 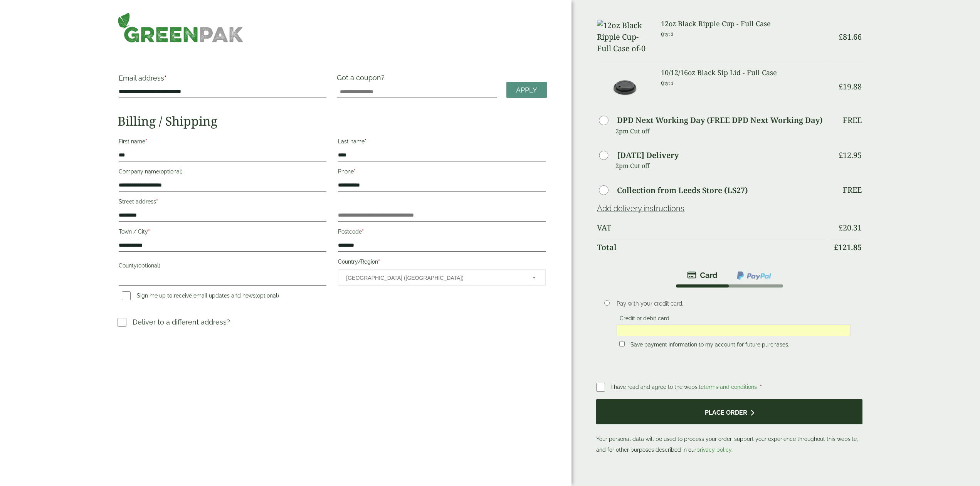 I want to click on label: Got a coupon?, so click(x=362, y=79).